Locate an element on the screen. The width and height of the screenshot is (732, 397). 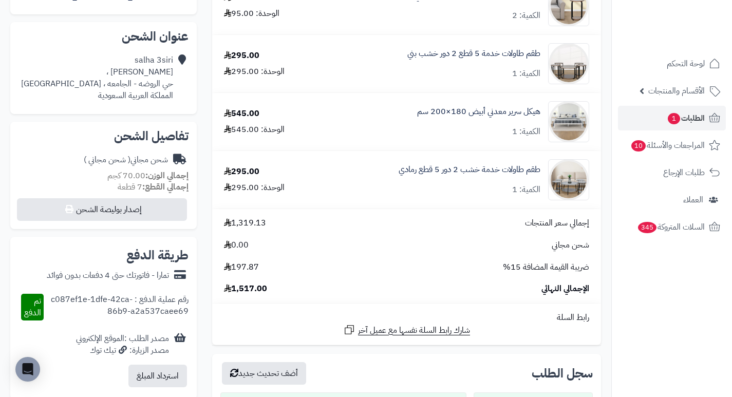
h2: عنوان الشحن is located at coordinates (103, 36).